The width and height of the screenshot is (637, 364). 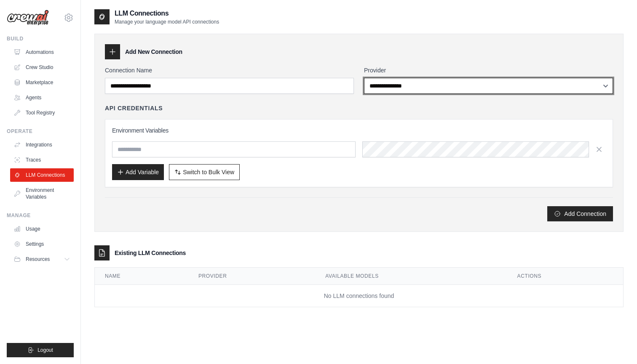 I want to click on button: Switch to Bulk View, so click(x=204, y=172).